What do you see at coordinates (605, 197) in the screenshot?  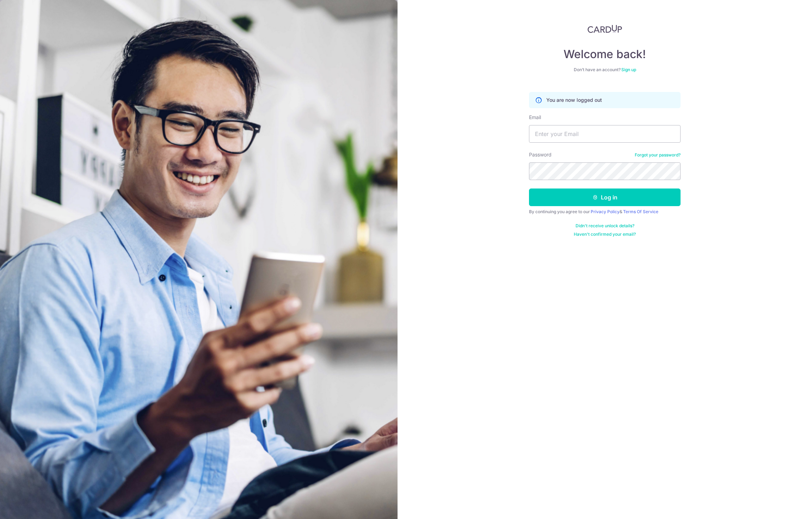 I see `button: Log in` at bounding box center [605, 197].